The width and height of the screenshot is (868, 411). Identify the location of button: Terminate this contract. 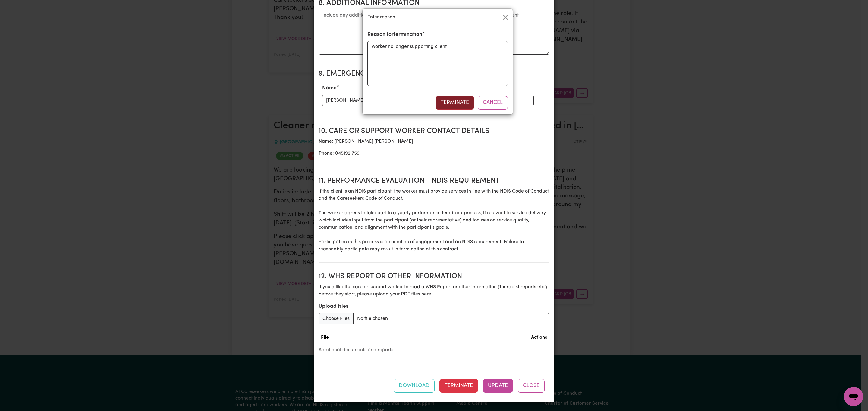
(455, 103).